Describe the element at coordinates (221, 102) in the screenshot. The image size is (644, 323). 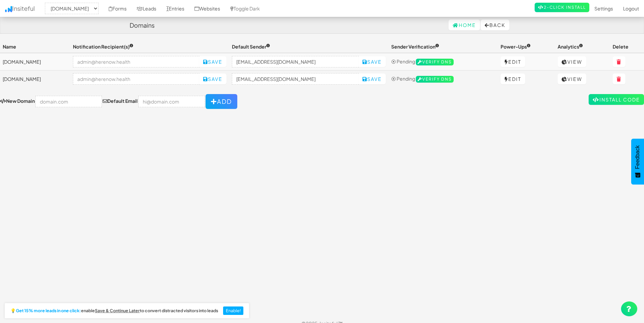
I see `button: Add` at that location.